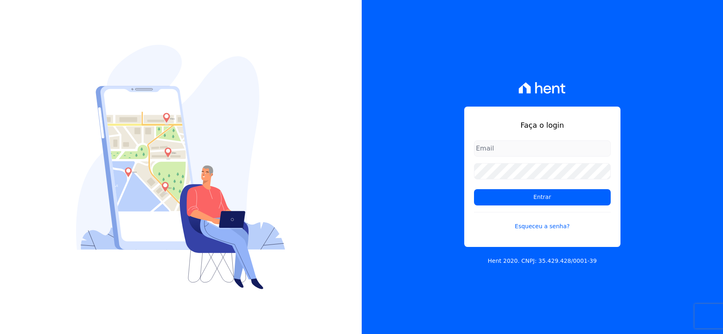 This screenshot has height=334, width=723. Describe the element at coordinates (542, 197) in the screenshot. I see `input: Entrar` at that location.